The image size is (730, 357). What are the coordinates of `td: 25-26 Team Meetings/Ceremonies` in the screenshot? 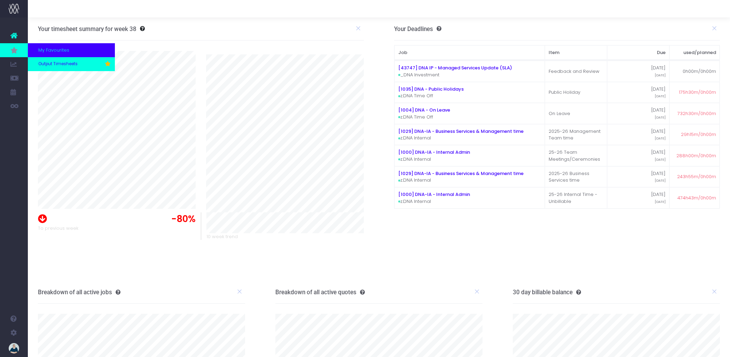 It's located at (576, 155).